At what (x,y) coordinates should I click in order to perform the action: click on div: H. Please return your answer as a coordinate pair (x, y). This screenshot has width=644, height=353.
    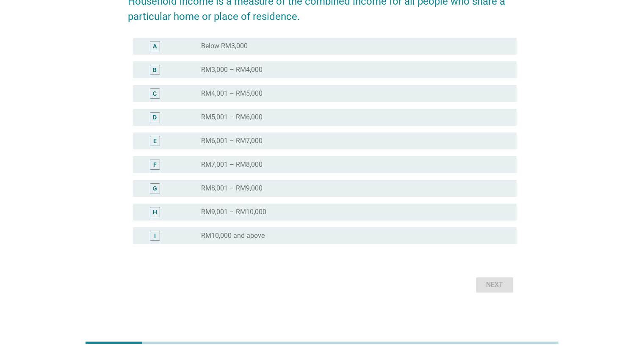
    Looking at the image, I should click on (155, 212).